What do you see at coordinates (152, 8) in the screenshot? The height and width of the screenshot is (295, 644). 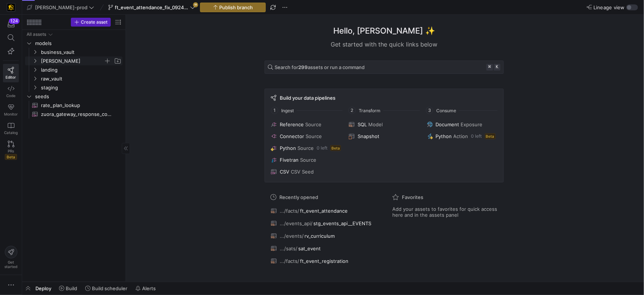 I see `button: ft_event_attendance_fix_092425` at bounding box center [152, 8].